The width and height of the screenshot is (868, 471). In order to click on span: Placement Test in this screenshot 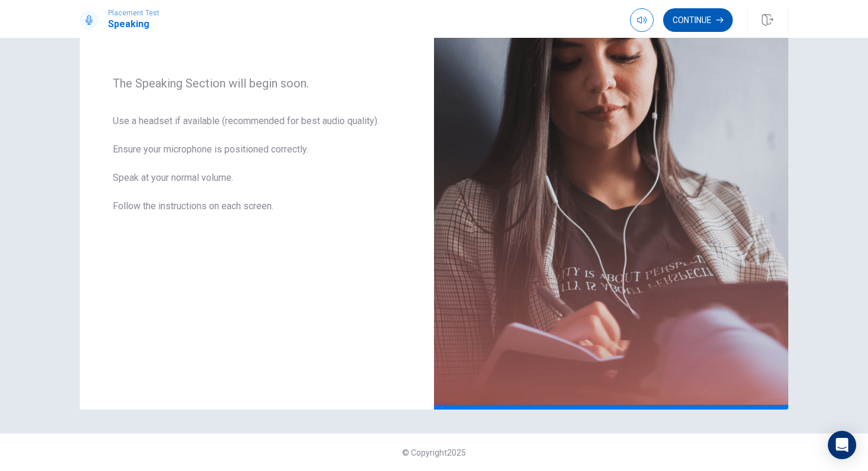, I will do `click(134, 13)`.